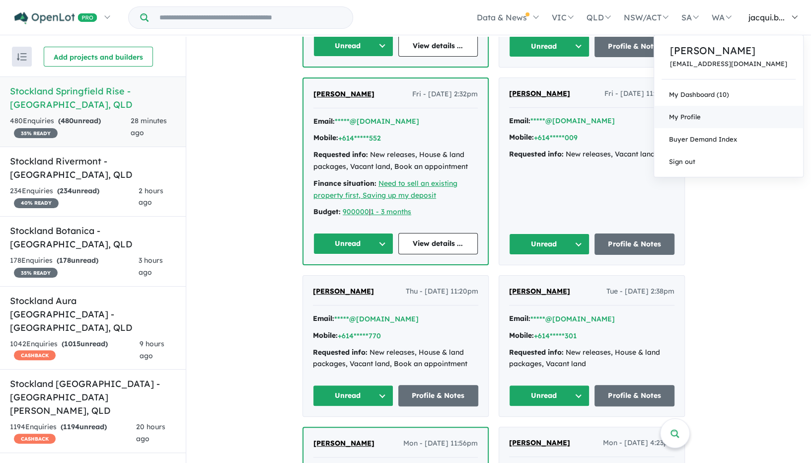 This screenshot has width=811, height=463. What do you see at coordinates (356, 212) in the screenshot?
I see `a: 900000` at bounding box center [356, 212].